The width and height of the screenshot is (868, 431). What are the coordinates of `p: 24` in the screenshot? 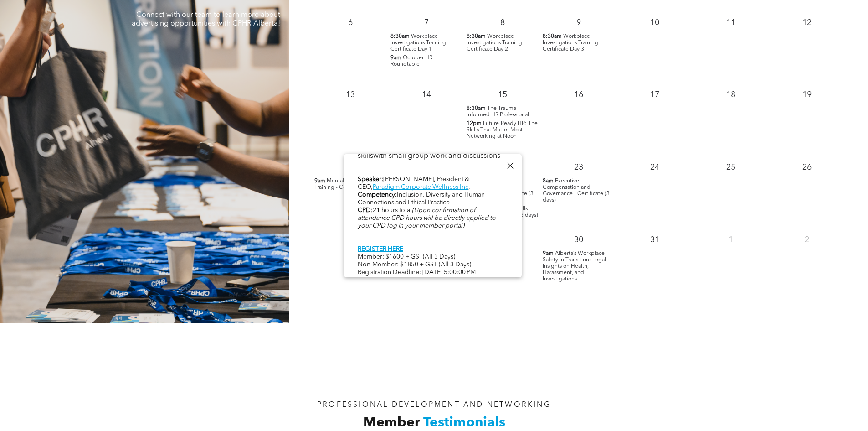 It's located at (654, 167).